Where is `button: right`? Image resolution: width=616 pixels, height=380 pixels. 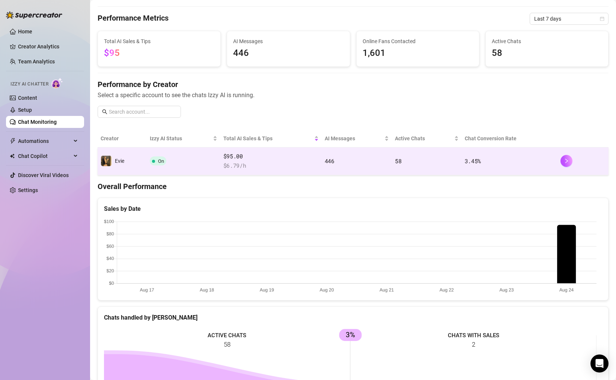 button: right is located at coordinates (567, 161).